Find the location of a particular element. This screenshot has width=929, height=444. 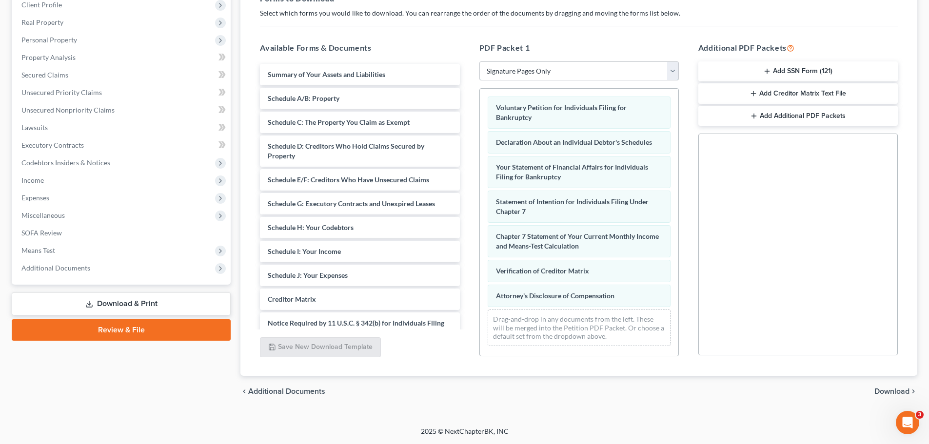

span: Property Analysis is located at coordinates (48, 57).